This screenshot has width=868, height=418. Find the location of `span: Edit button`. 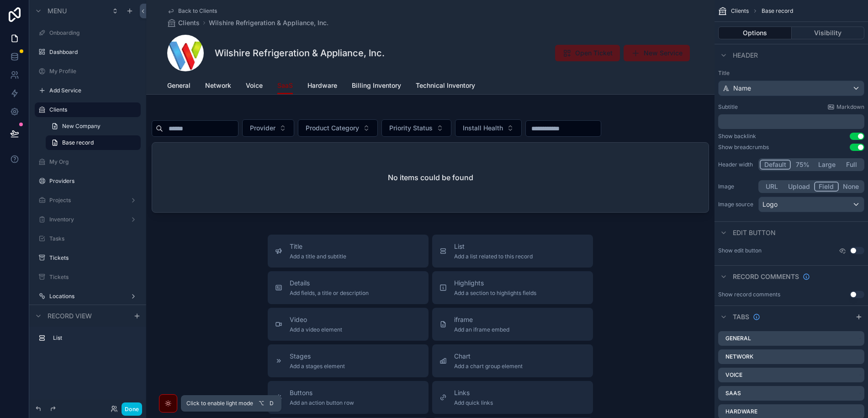

span: Edit button is located at coordinates (754, 233).